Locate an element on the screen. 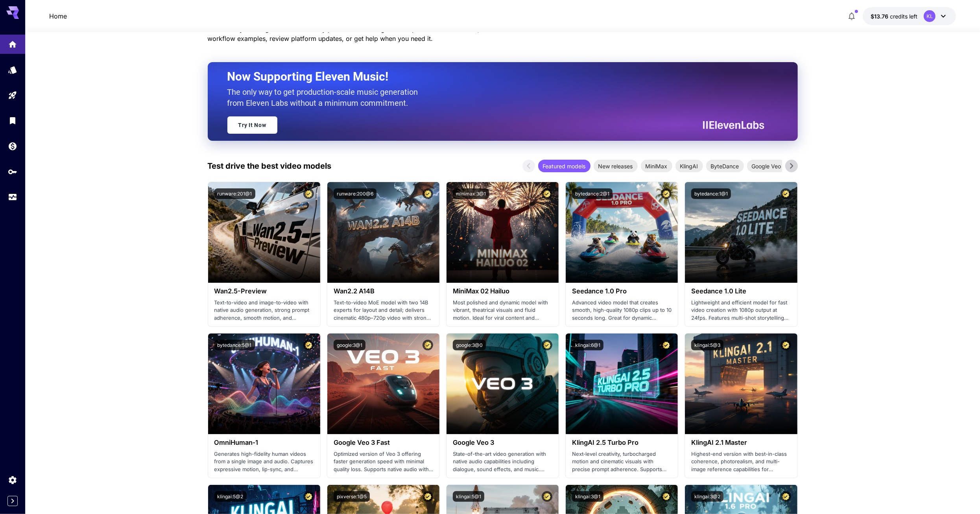 This screenshot has width=980, height=514. button: klingai:5@3 is located at coordinates (707, 345).